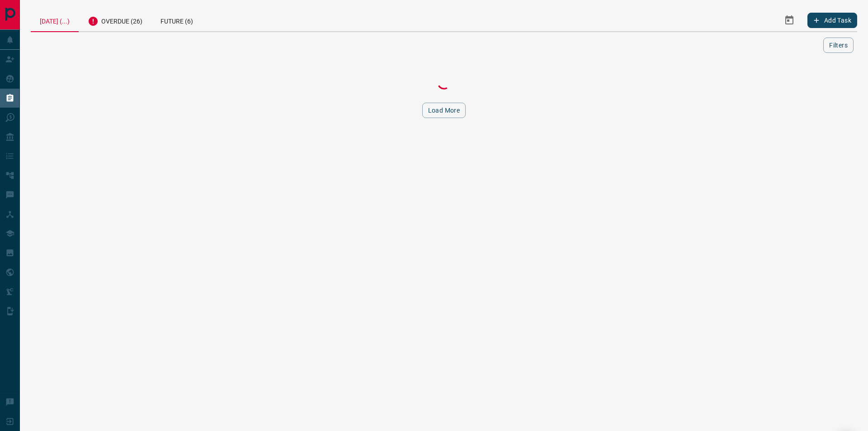 The height and width of the screenshot is (431, 868). What do you see at coordinates (177, 20) in the screenshot?
I see `div: Future (6)` at bounding box center [177, 20].